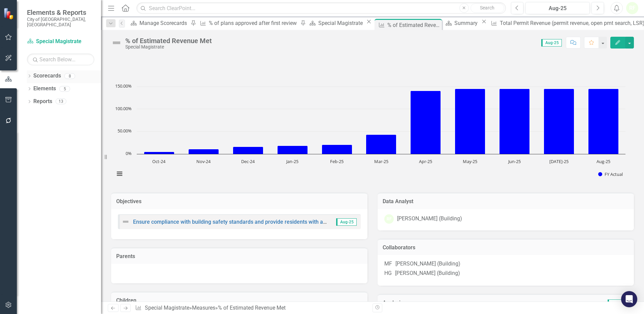 This screenshot has width=644, height=314. I want to click on a: % of plans approved after first review, so click(248, 23).